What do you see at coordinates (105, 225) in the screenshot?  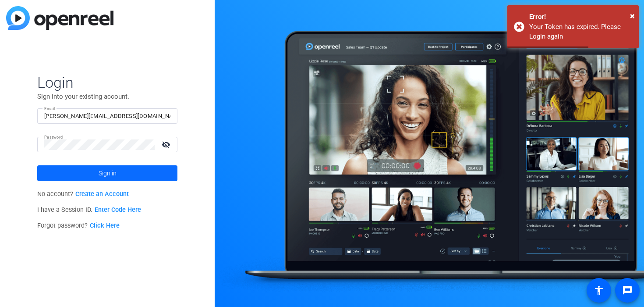 I see `a: Click Here` at bounding box center [105, 225].